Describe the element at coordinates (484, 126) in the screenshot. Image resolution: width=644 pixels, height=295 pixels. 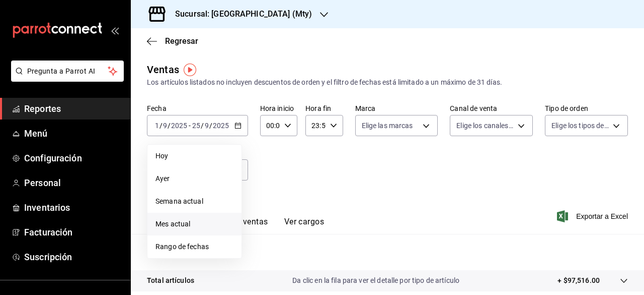
I see `span: Elige los canales de venta` at that location.